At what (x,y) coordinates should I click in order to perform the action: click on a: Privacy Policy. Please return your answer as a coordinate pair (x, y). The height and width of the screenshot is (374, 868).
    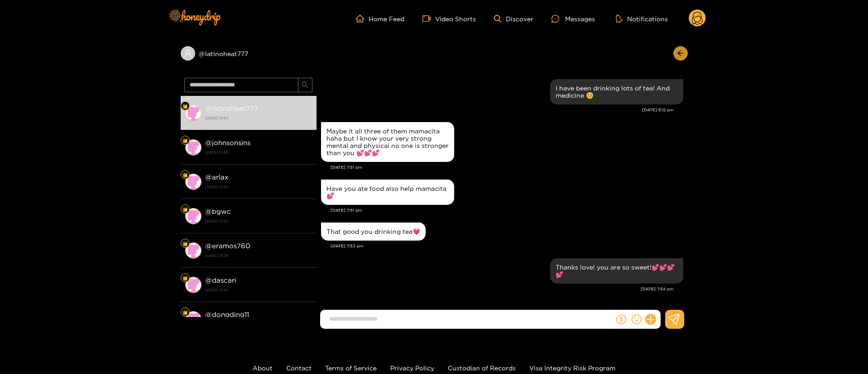
    Looking at the image, I should click on (412, 368).